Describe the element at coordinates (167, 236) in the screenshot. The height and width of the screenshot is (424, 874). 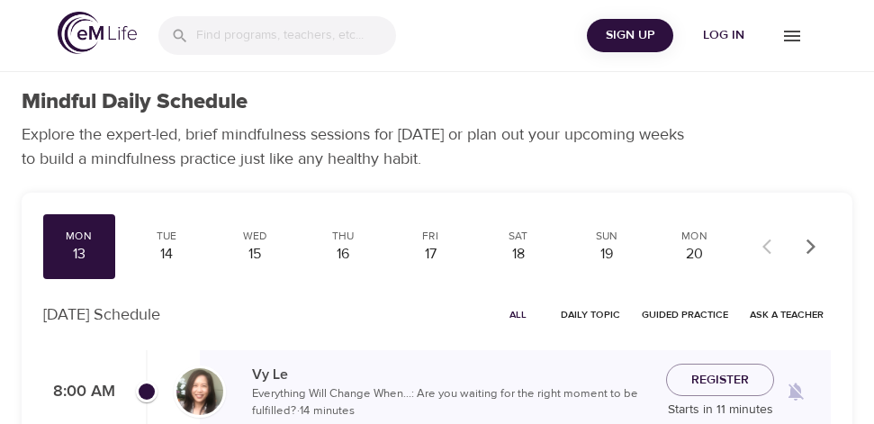
I see `div: Tue` at that location.